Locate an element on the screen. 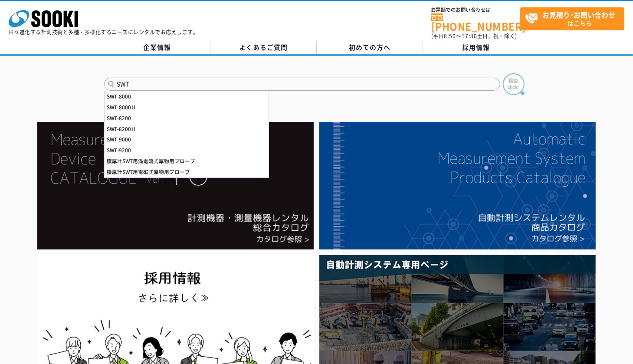 This screenshot has height=364, width=633. a: お見積り･お問い合わせはこちら is located at coordinates (572, 19).